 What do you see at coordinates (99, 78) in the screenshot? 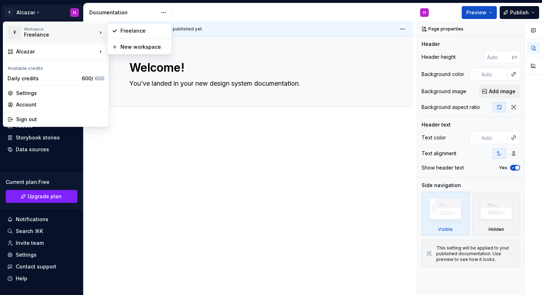
I see `span: 600` at bounding box center [99, 78].